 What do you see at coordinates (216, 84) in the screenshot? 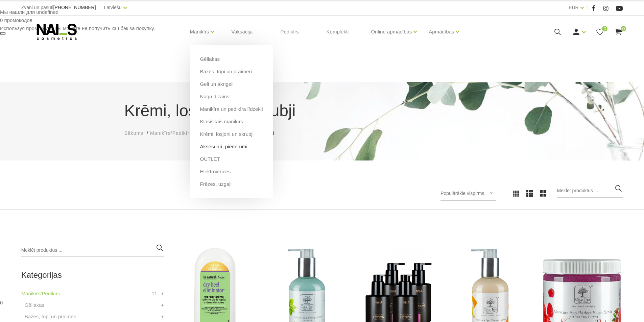
I see `a: Geli un akrigeli` at bounding box center [216, 84].